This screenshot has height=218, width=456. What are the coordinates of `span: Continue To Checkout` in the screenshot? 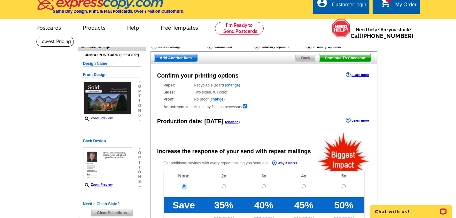 It's located at (345, 58).